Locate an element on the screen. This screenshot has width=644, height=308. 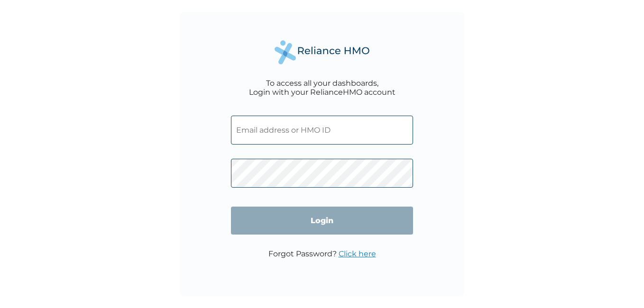
input: Email address or HMO ID is located at coordinates (322, 130).